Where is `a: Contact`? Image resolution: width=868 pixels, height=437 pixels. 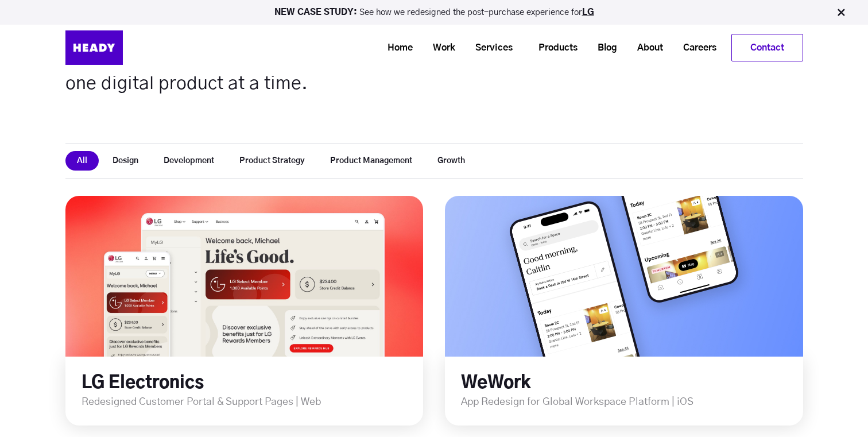 a: Contact is located at coordinates (767, 48).